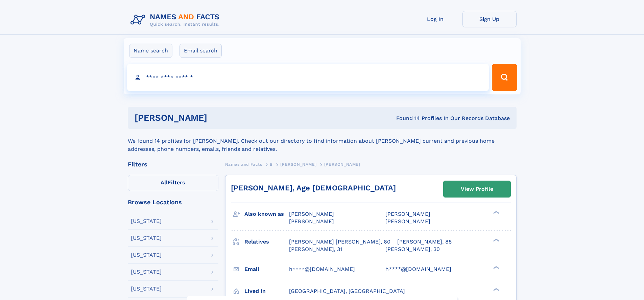  I want to click on label: Filters, so click(173, 183).